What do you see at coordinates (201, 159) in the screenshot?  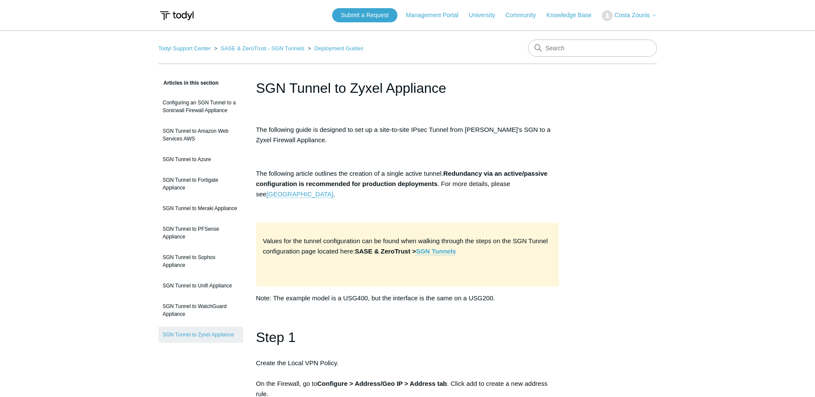 I see `a: SGN Tunnel to Azure` at bounding box center [201, 159].